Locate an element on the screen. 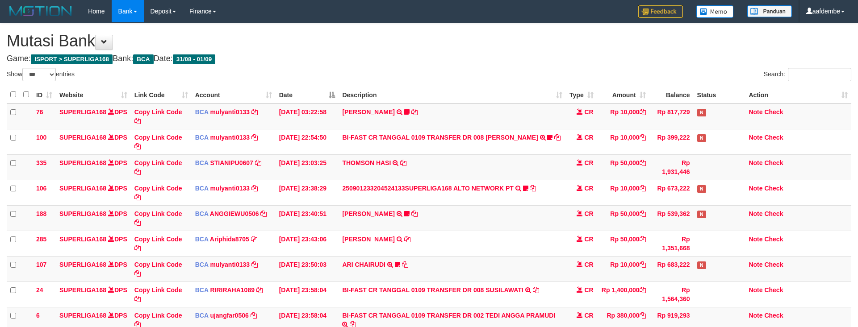 This screenshot has width=858, height=327. a: Copy DHANI SADEWA to clipboard is located at coordinates (414, 214).